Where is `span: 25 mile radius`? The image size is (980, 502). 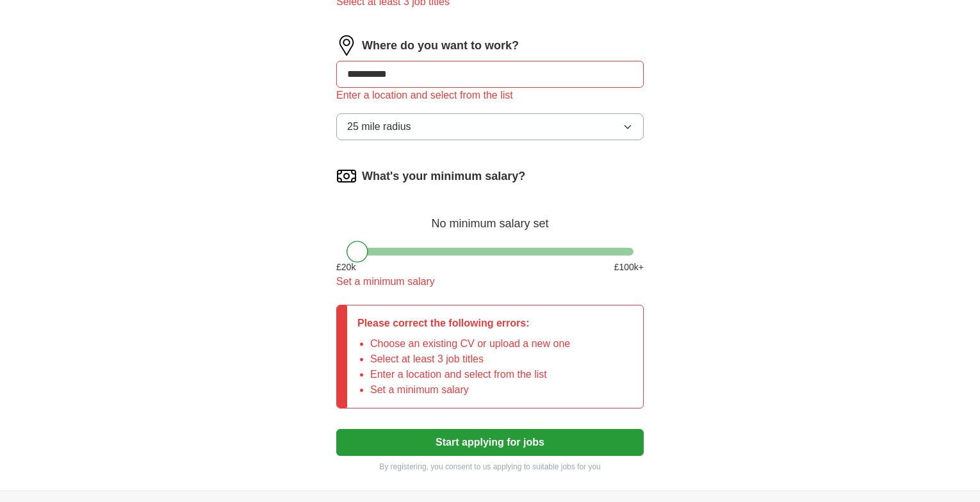 span: 25 mile radius is located at coordinates (379, 127).